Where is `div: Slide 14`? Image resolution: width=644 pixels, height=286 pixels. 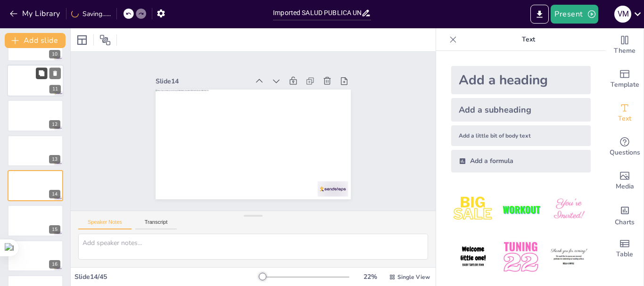 div: Slide 14 is located at coordinates (220, 67).